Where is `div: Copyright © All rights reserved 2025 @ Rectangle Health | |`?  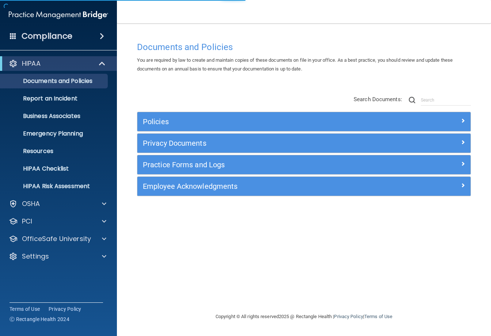 div: Copyright © All rights reserved 2025 @ Rectangle Health | | is located at coordinates (304, 317).